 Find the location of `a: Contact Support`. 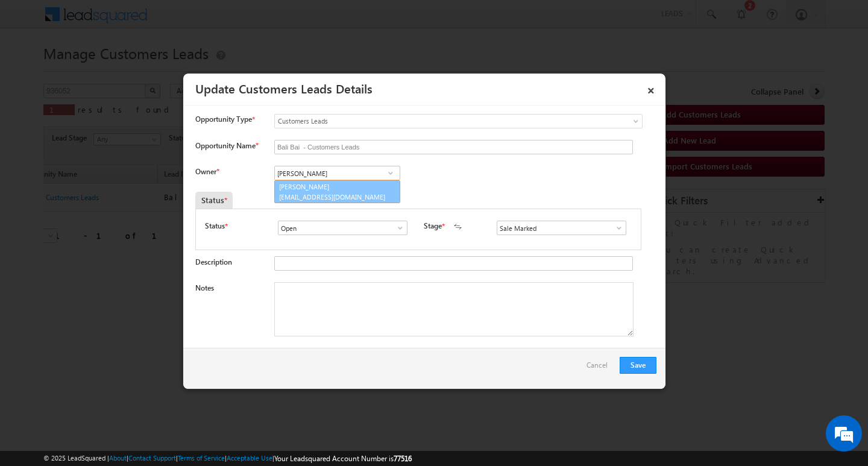

a: Contact Support is located at coordinates (152, 458).